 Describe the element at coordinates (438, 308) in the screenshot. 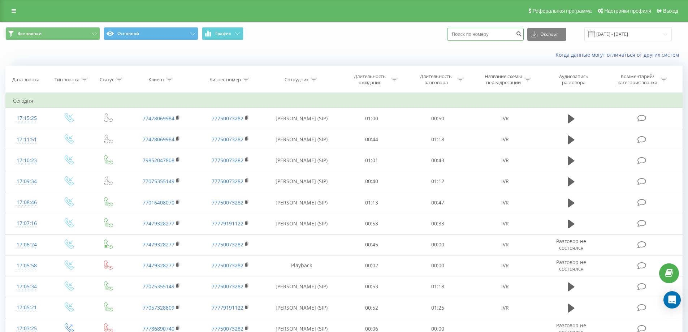

I see `td: 01:25` at that location.